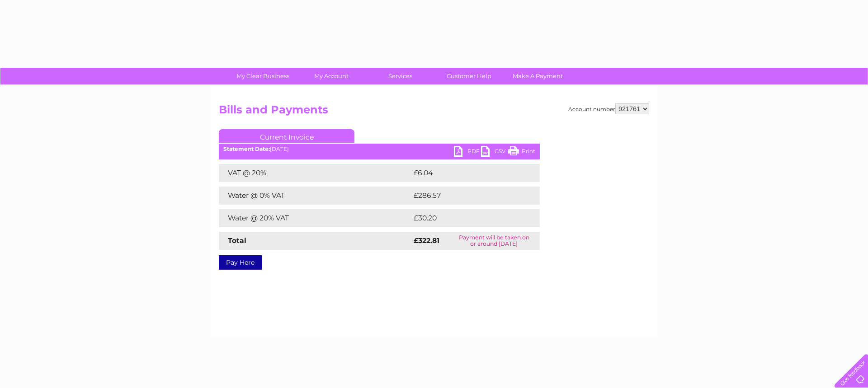  Describe the element at coordinates (469, 76) in the screenshot. I see `a: Customer Help` at that location.